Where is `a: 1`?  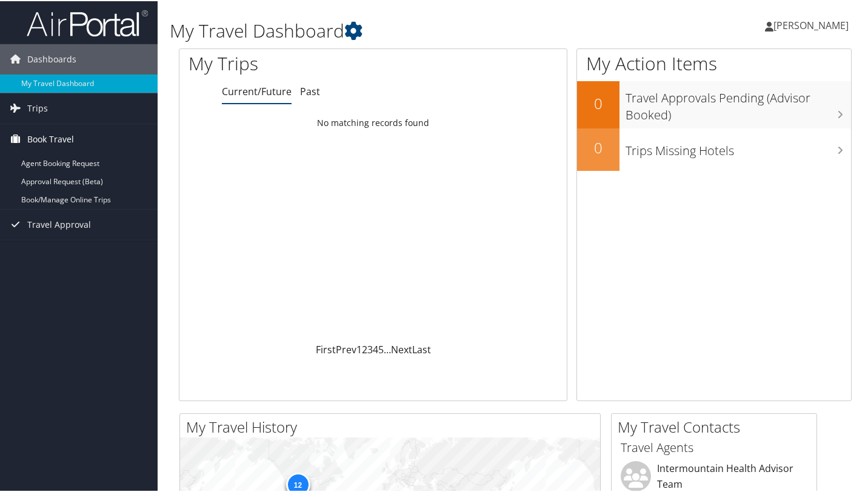 a: 1 is located at coordinates (359, 348).